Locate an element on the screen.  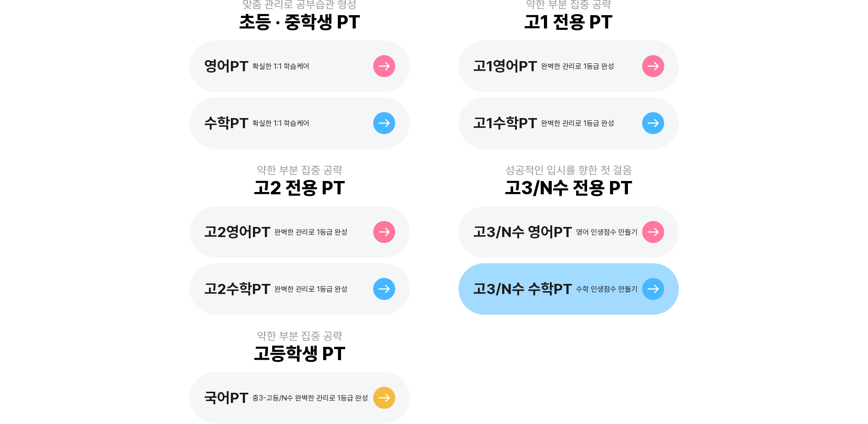
div: 초등 · 중학생 PT is located at coordinates (300, 22).